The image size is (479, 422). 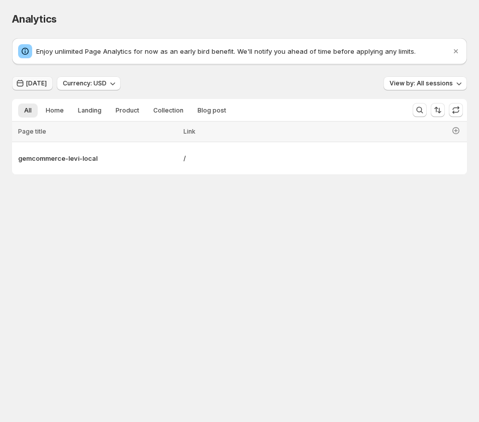 I want to click on span: Currency: USD, so click(x=84, y=83).